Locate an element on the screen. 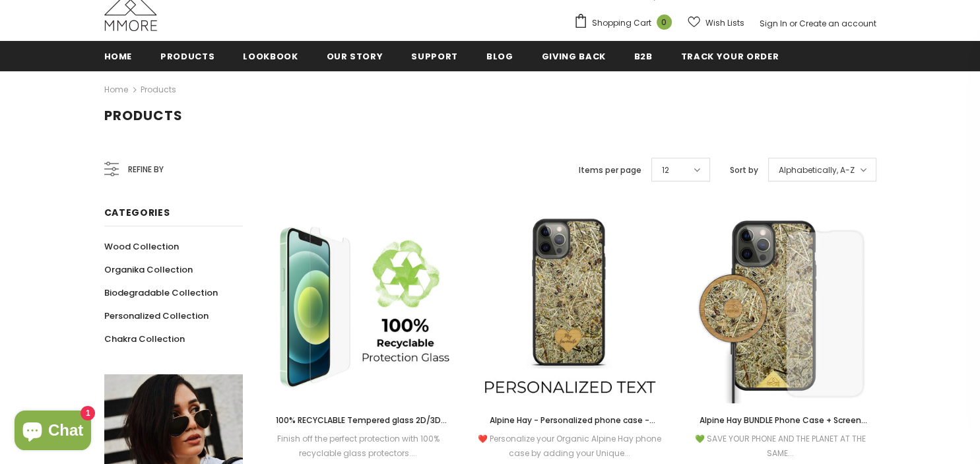 Image resolution: width=980 pixels, height=464 pixels. span: Alpine Hay BUNDLE Phone Case + Screen Protector + Alpine Hay Wireless Charger is located at coordinates (783, 427).